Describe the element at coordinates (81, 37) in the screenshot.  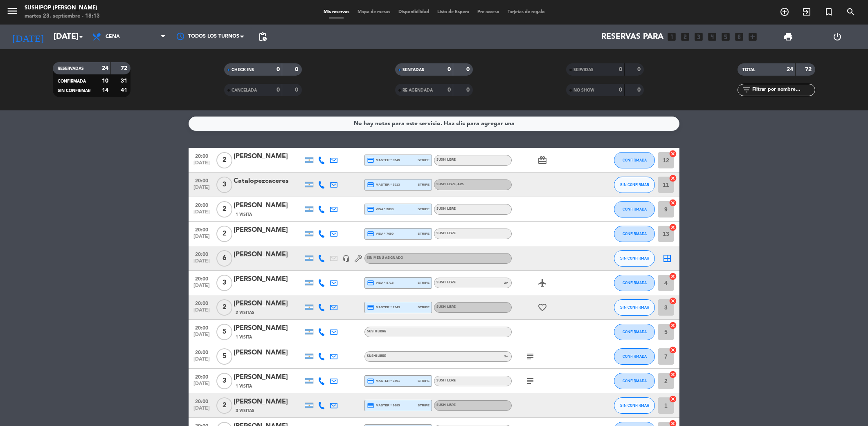
I see `i: arrow_drop_down` at that location.